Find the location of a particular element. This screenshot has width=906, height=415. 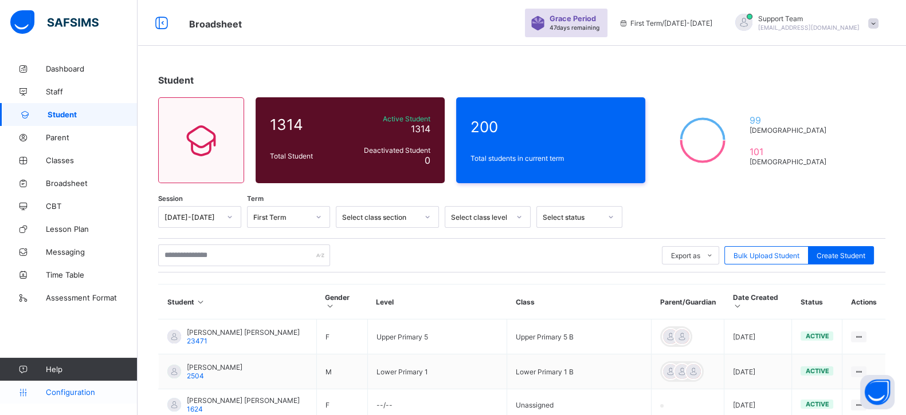

span: 23471 is located at coordinates (197, 341).